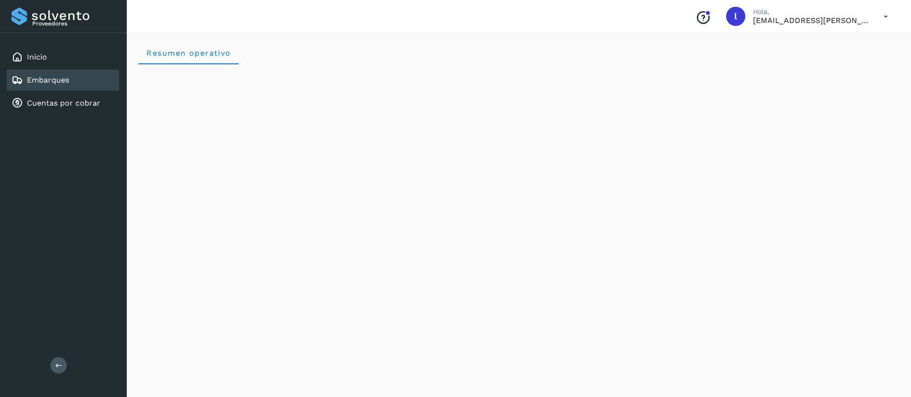 Image resolution: width=911 pixels, height=397 pixels. Describe the element at coordinates (188, 53) in the screenshot. I see `span: Resumen operativo` at that location.